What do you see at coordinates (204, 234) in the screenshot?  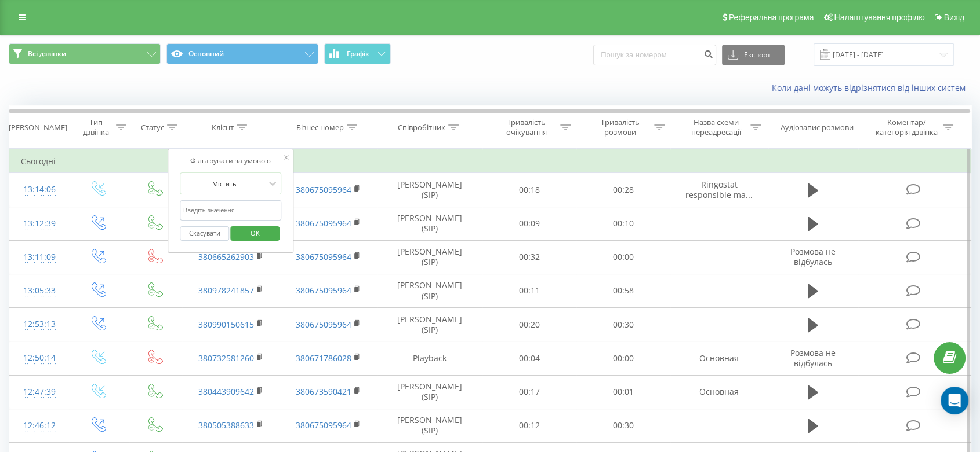 I see `button: Скасувати` at bounding box center [204, 234].